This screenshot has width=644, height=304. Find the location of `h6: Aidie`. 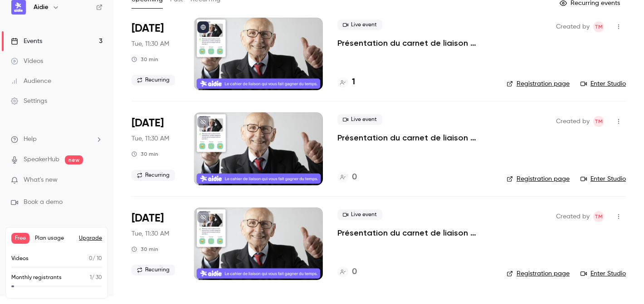

h6: Aidie is located at coordinates (41, 7).